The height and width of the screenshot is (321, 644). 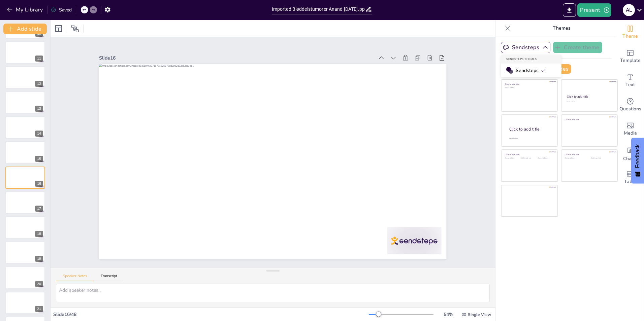 What do you see at coordinates (569, 10) in the screenshot?
I see `button: Export to PowerPoint` at bounding box center [569, 10].